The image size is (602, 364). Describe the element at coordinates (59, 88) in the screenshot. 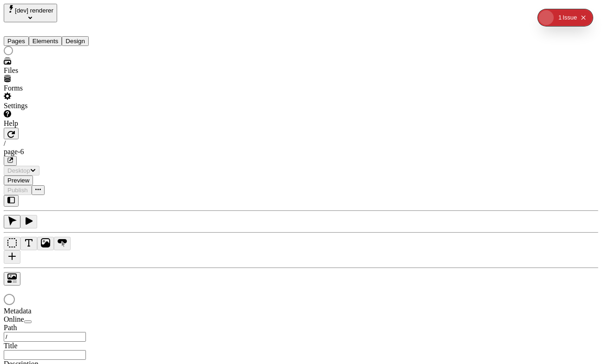

I see `div: Forms` at that location.